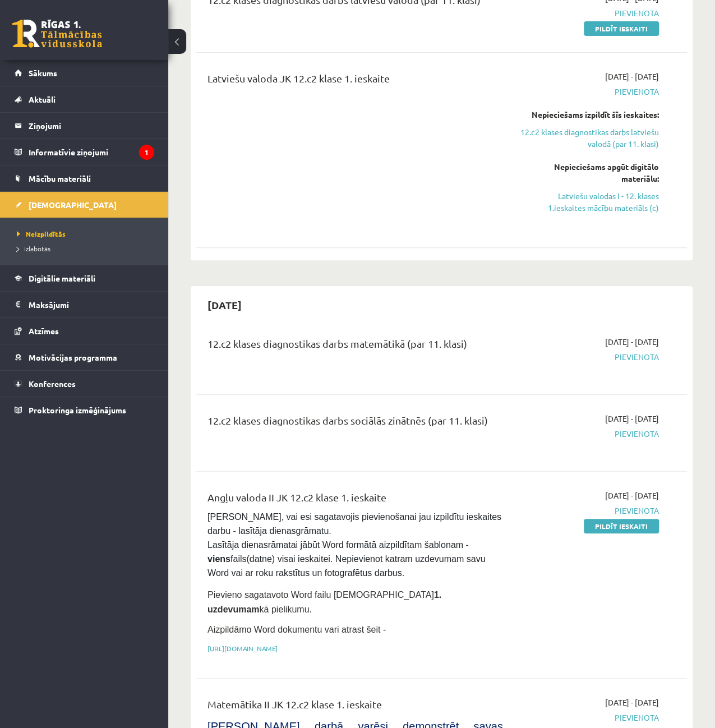 The image size is (715, 728). I want to click on div: Angļu valoda II JK 12.c2 klase 1. ieskaite, so click(355, 500).